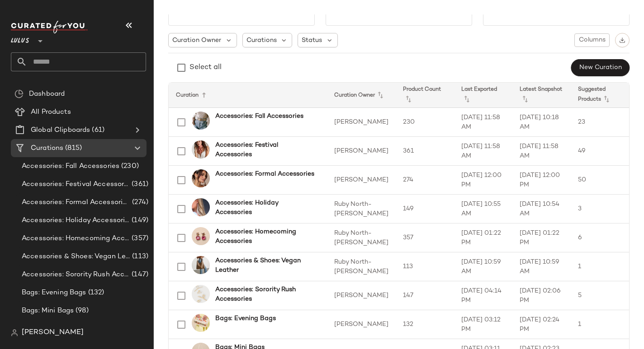 Image resolution: width=644 pixels, height=349 pixels. Describe the element at coordinates (599, 180) in the screenshot. I see `td: 50` at that location.